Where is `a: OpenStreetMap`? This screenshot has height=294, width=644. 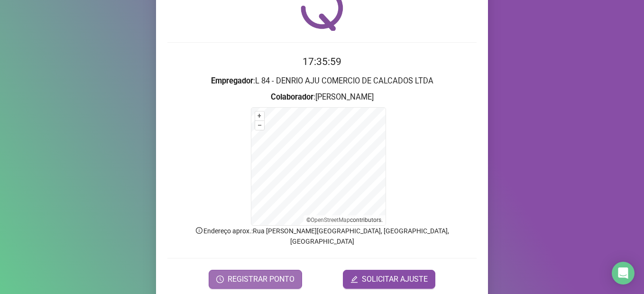
a: OpenStreetMap is located at coordinates (330, 220).